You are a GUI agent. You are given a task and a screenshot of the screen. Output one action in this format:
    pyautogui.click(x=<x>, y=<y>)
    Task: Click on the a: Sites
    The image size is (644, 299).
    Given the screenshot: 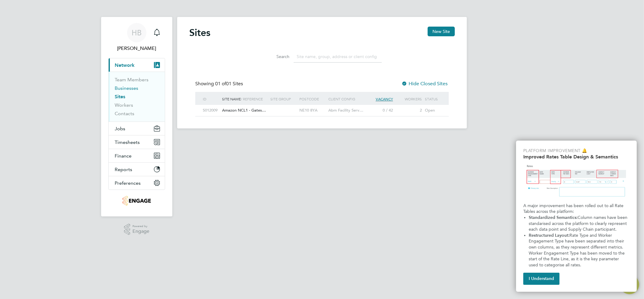 What is the action you would take?
    pyautogui.click(x=120, y=96)
    